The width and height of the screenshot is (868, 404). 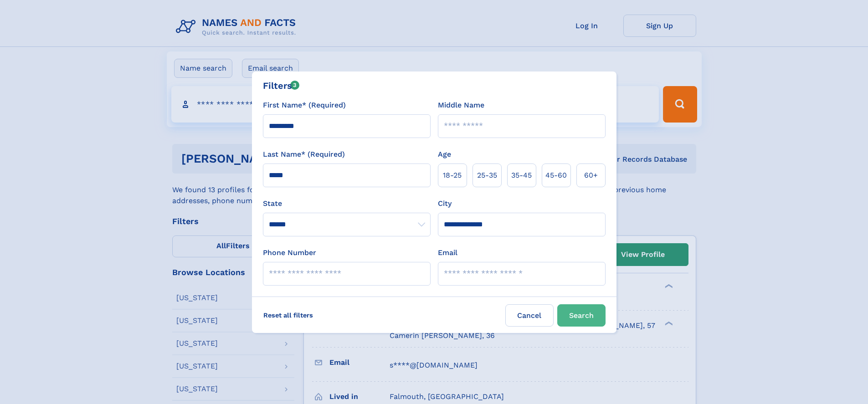 What do you see at coordinates (591, 175) in the screenshot?
I see `span: 60+` at bounding box center [591, 175].